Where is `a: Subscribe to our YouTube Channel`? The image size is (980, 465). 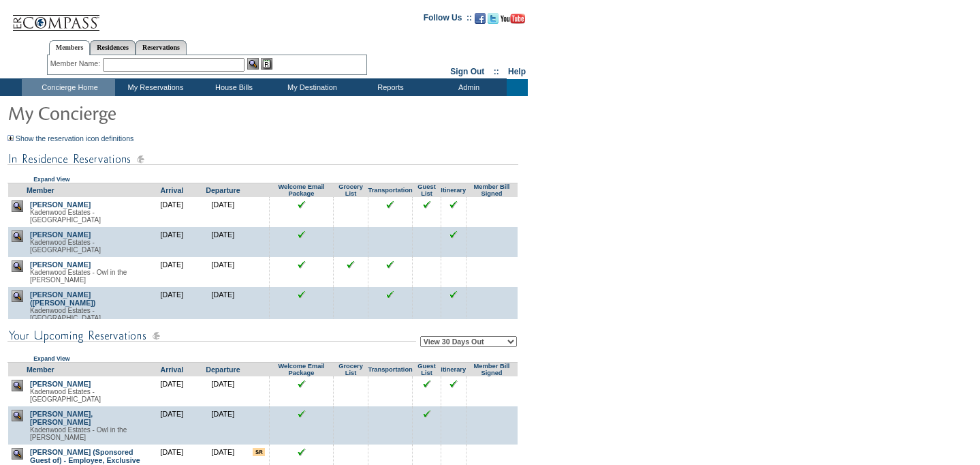
a: Subscribe to our YouTube Channel is located at coordinates (513, 21).